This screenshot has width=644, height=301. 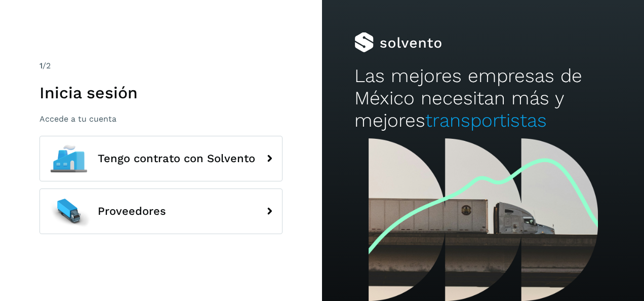 What do you see at coordinates (161, 119) in the screenshot?
I see `p: Accede a tu cuenta` at bounding box center [161, 119].